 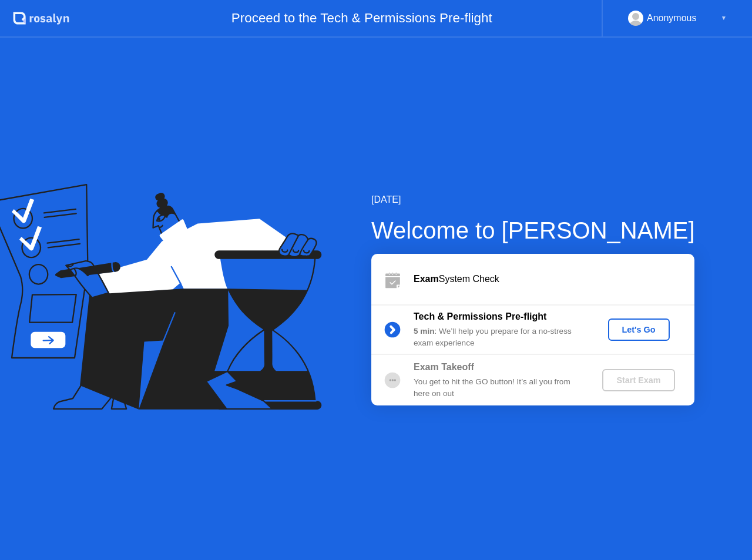 I want to click on b: Exam Takeoff, so click(x=443, y=367).